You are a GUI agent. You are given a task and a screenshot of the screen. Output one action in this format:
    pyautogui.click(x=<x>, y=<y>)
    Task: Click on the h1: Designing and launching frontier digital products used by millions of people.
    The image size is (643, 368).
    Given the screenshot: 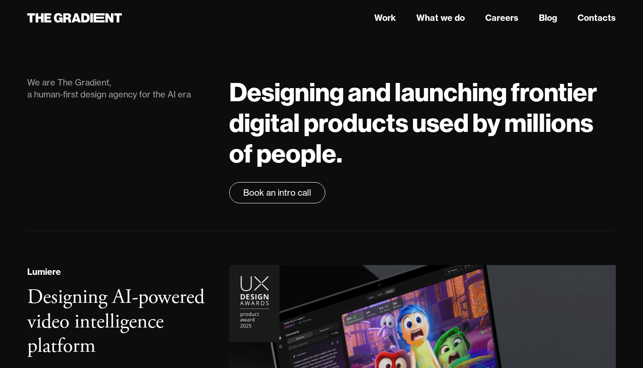 What is the action you would take?
    pyautogui.click(x=423, y=123)
    